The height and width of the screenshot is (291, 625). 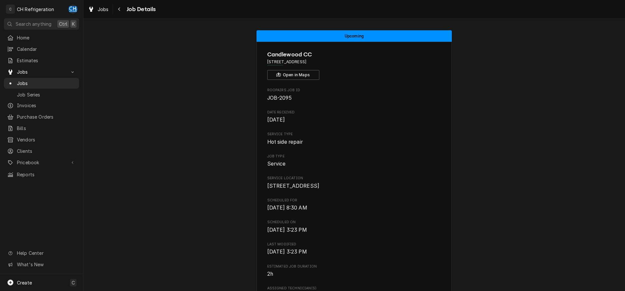 What do you see at coordinates (46, 49) in the screenshot?
I see `span: Calendar` at bounding box center [46, 49].